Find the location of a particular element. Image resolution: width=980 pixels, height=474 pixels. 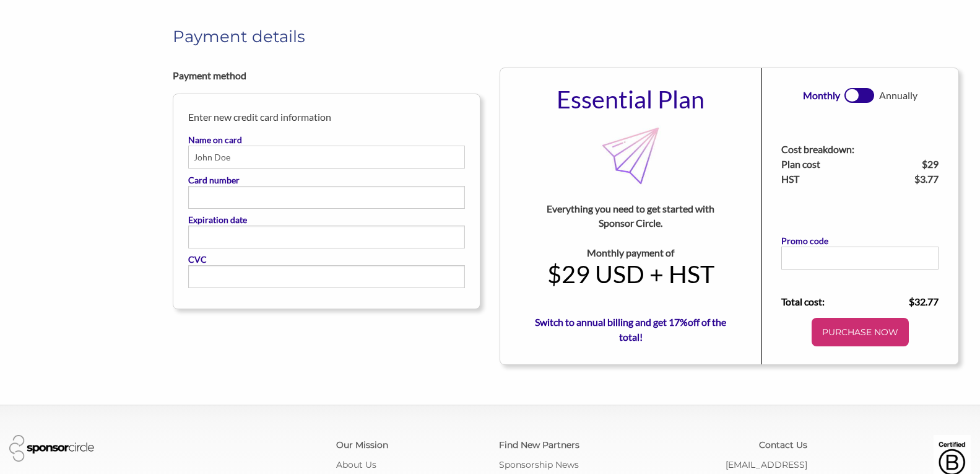

div: Monthly payment of is located at coordinates (631, 253).